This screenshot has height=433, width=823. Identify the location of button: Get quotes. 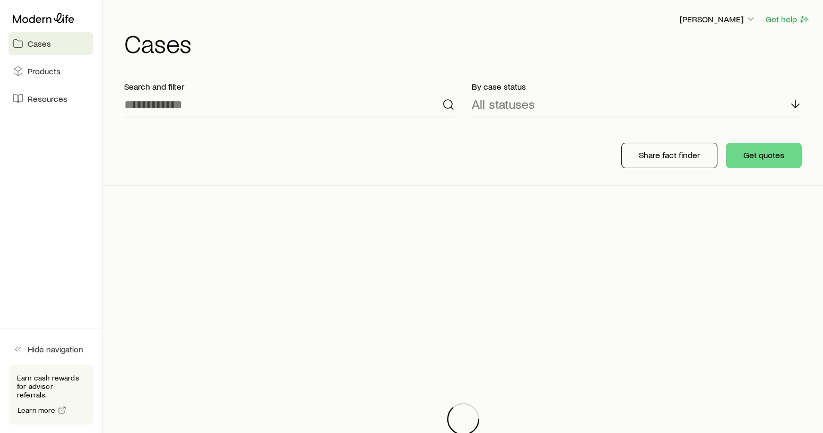
(763, 155).